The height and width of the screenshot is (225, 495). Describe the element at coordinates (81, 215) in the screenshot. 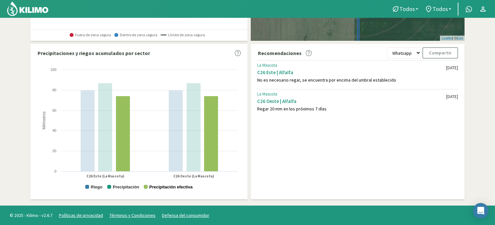

I see `a: Políticas de privacidad` at that location.